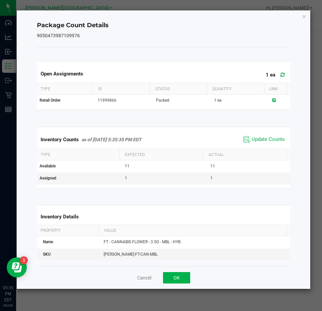 This screenshot has height=311, width=322. What do you see at coordinates (164, 36) in the screenshot?
I see `h5: 9050473987109976` at bounding box center [164, 36].